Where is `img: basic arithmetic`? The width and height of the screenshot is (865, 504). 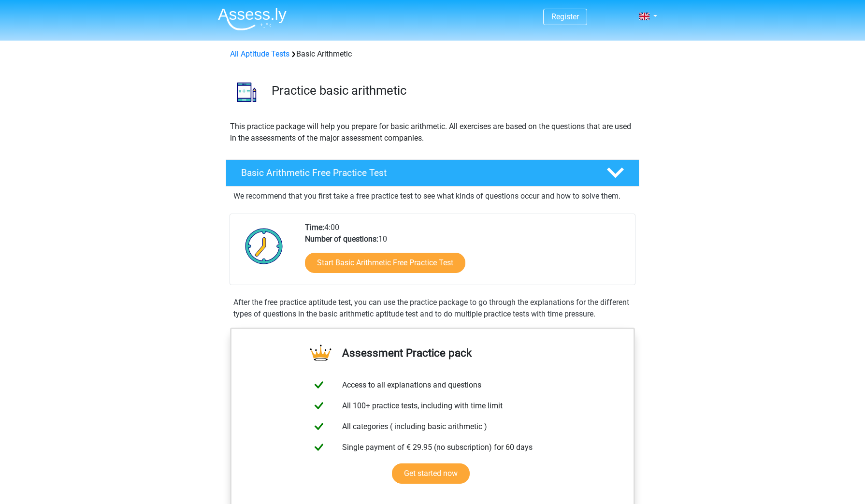 img: basic arithmetic is located at coordinates (247, 92).